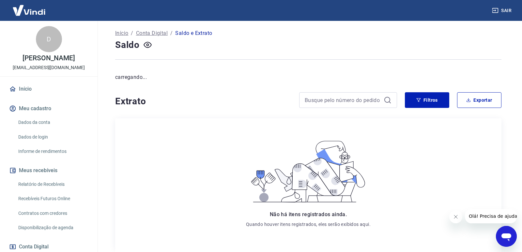 This screenshot has height=252, width=522. I want to click on h4: Extrato, so click(203, 101).